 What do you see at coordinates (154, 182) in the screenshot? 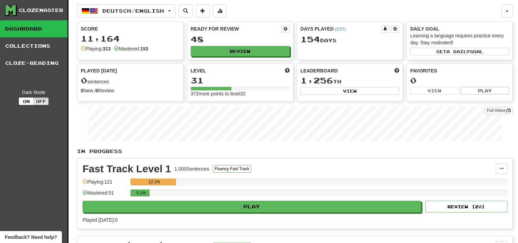
I see `div: 12.1%` at bounding box center [154, 182].